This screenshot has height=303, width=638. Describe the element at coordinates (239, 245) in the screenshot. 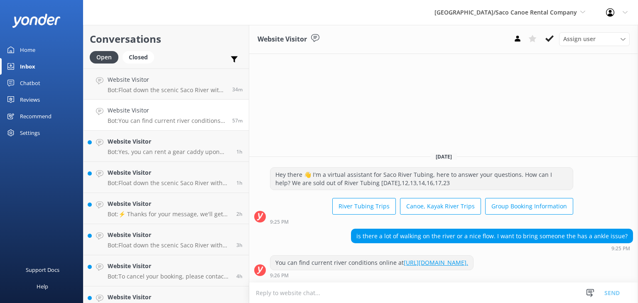

I see `span: 05:46pm 12-Aug-2025 (UTC -05:00) America/Cancun` at that location.